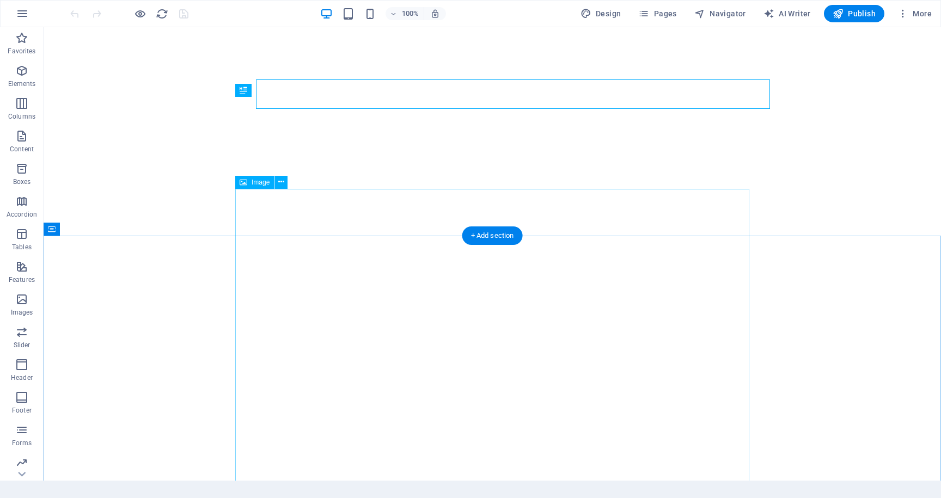  I want to click on button: Publish, so click(853, 14).